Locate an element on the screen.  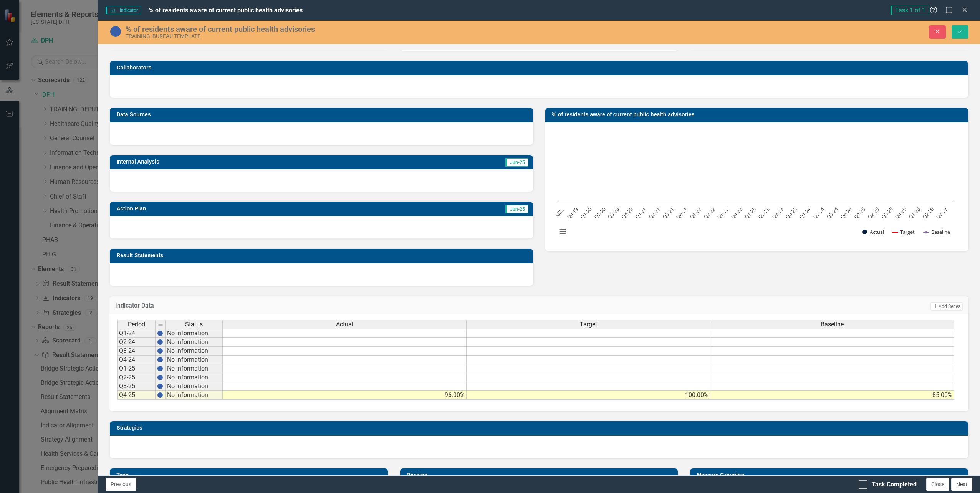
td: Q2-25 is located at coordinates (136, 378).